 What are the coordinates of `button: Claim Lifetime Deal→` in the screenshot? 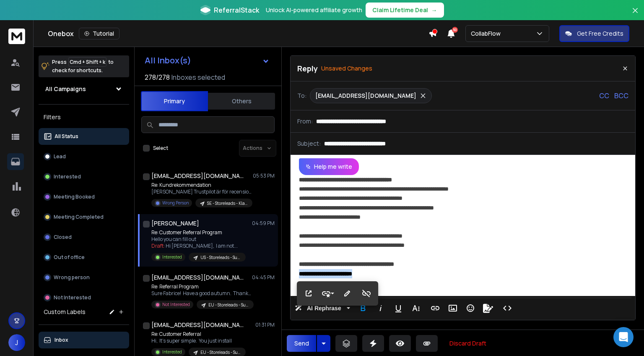 It's located at (404, 10).